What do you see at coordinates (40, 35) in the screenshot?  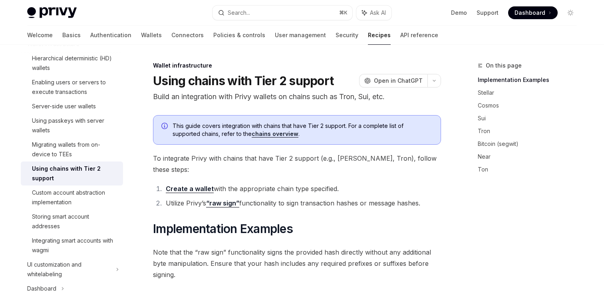 I see `a: Welcome` at bounding box center [40, 35].